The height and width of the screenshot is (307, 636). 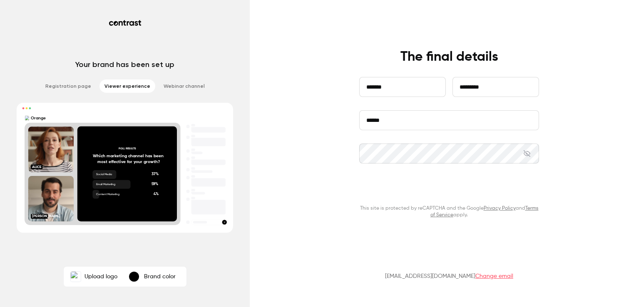 What do you see at coordinates (76, 277) in the screenshot?
I see `img: Orange` at bounding box center [76, 277].